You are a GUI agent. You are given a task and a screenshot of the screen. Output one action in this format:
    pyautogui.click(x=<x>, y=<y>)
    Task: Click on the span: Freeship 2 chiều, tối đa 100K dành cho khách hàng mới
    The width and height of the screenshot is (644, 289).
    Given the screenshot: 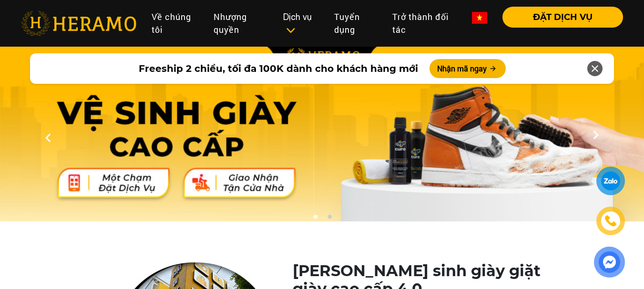 What is the action you would take?
    pyautogui.click(x=278, y=68)
    